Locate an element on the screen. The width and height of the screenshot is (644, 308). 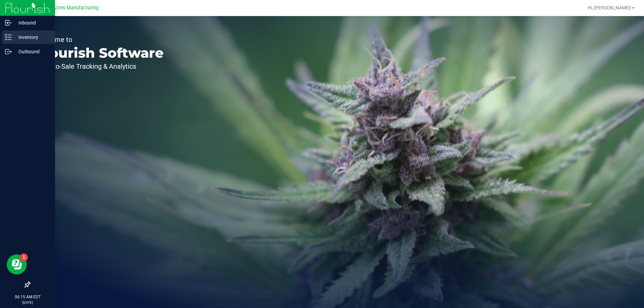
p: Flourish Software is located at coordinates (100, 53).